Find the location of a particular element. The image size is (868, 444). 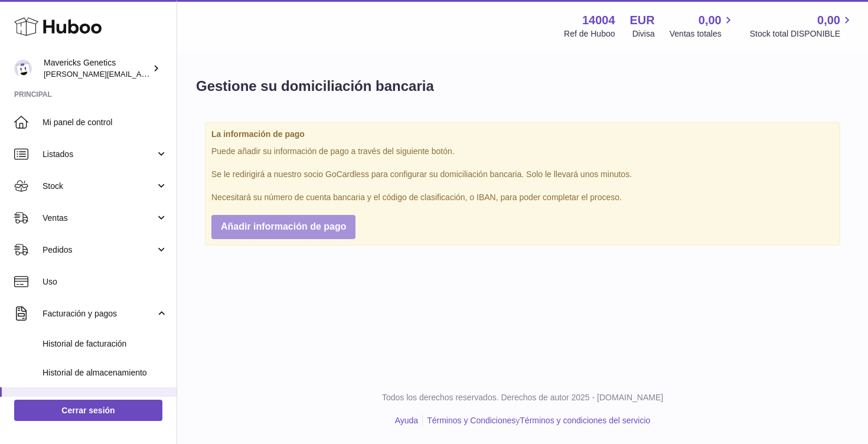

a: 0,00 Ventas totales is located at coordinates (702, 26).